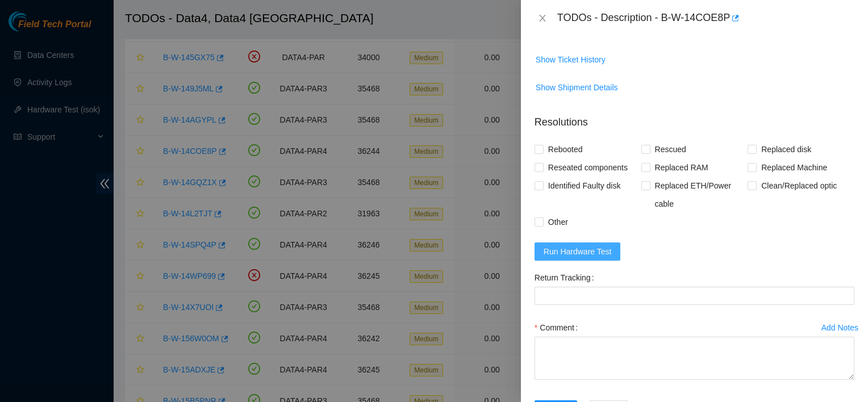 The image size is (868, 402). I want to click on span: Clean/Replaced optic, so click(798, 185).